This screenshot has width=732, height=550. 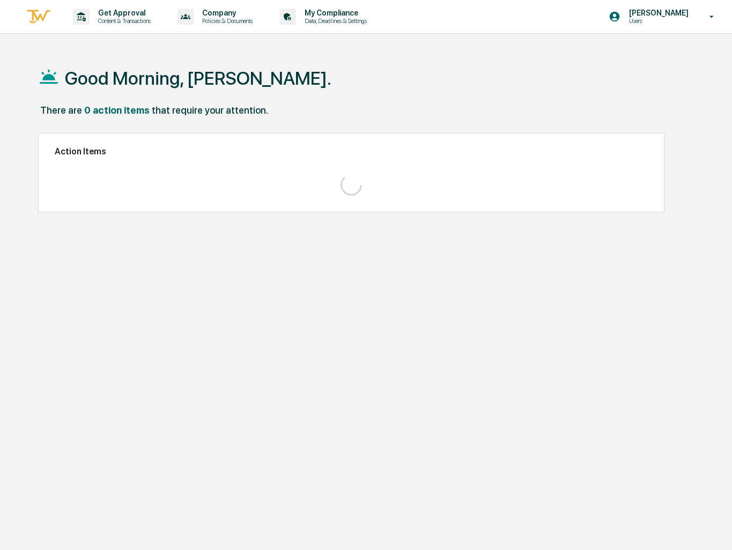 What do you see at coordinates (123, 21) in the screenshot?
I see `p: Content & Transactions` at bounding box center [123, 21].